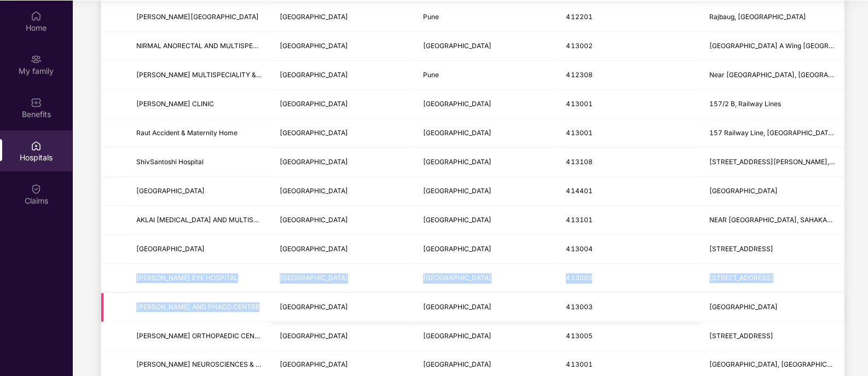 The width and height of the screenshot is (868, 376). Describe the element at coordinates (745, 103) in the screenshot. I see `span: 157/2 B, Railway Lines` at that location.